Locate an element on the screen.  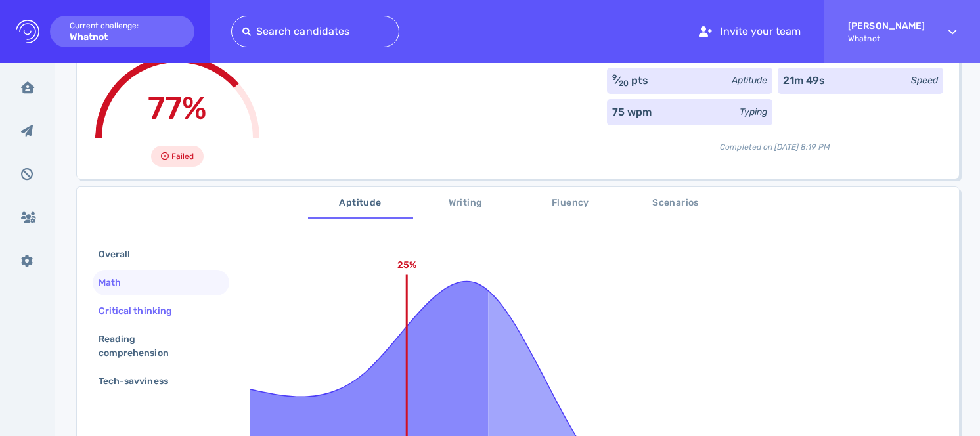
span: Whatnot is located at coordinates (886, 39).